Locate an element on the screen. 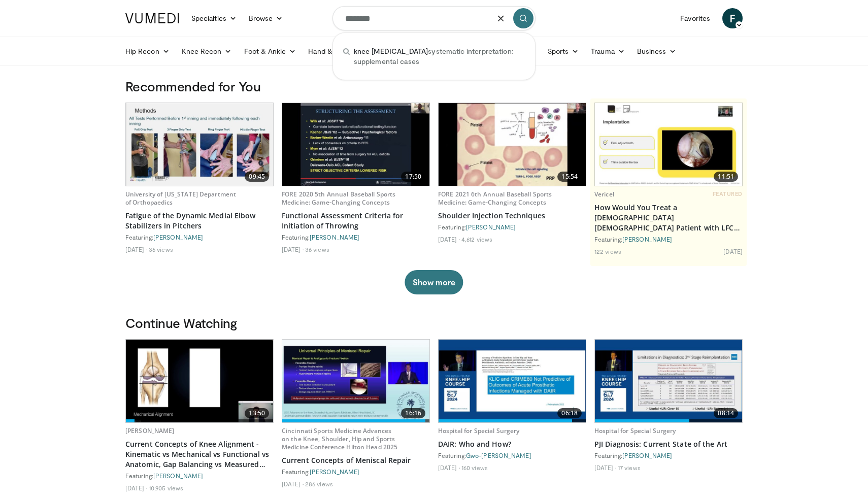 Image resolution: width=868 pixels, height=498 pixels. a: Favorites is located at coordinates (695, 18).